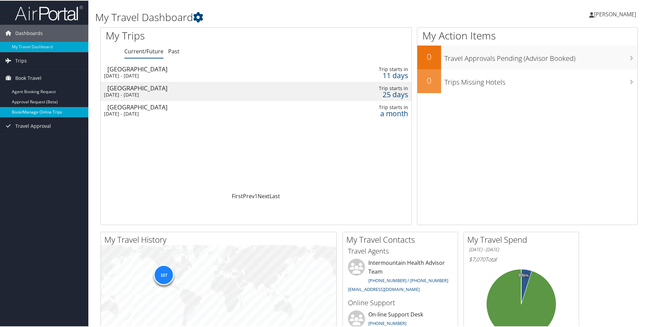 The height and width of the screenshot is (327, 647). Describe the element at coordinates (400, 276) in the screenshot. I see `li: Intermountain Health Advisor Team` at that location.